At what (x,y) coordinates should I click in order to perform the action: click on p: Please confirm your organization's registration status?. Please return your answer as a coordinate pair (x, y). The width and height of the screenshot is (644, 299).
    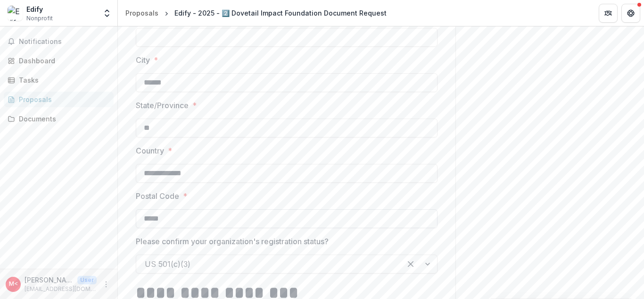
    Looking at the image, I should click on (232, 241).